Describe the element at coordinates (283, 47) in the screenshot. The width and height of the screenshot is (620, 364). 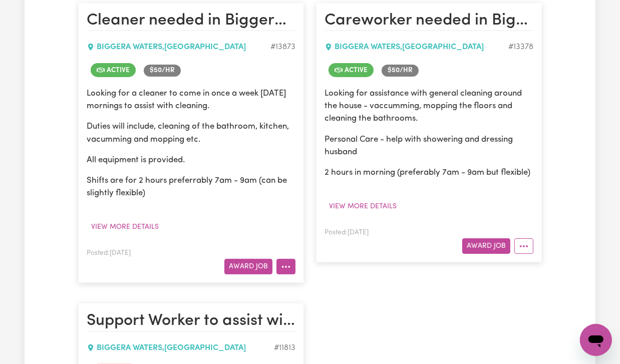
I see `div: Job ID #13873` at that location.